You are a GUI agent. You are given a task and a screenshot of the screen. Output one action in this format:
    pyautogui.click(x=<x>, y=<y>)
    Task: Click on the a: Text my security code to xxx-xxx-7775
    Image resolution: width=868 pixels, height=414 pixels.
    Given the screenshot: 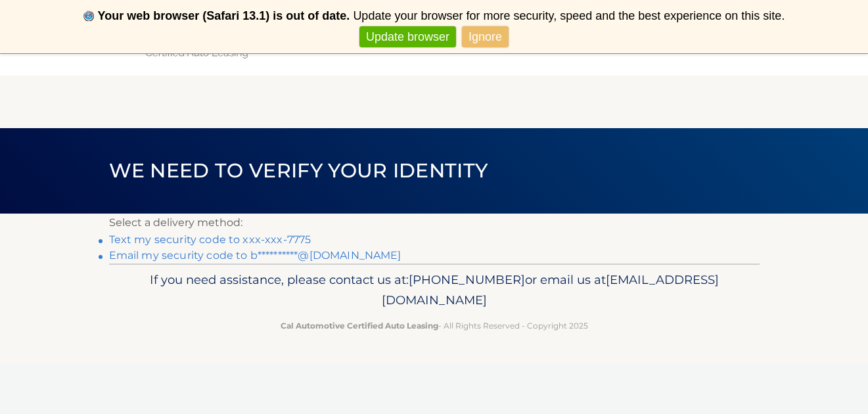 What is the action you would take?
    pyautogui.click(x=210, y=239)
    